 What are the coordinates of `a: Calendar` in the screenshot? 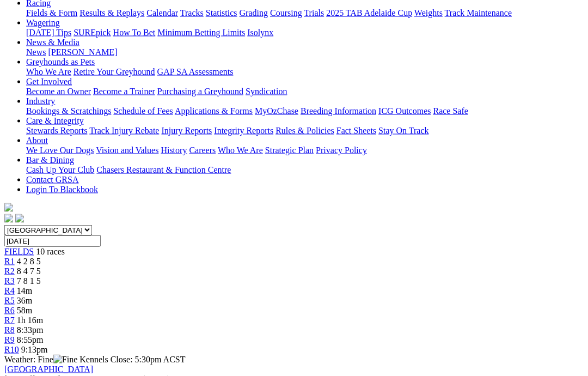 It's located at (162, 12).